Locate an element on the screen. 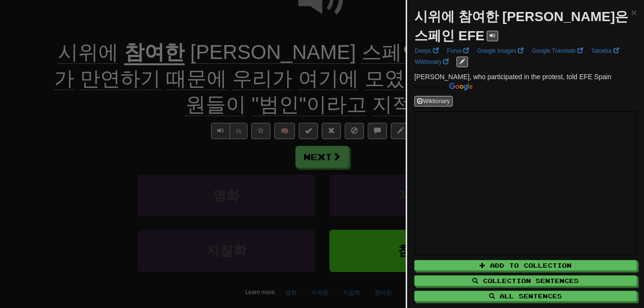 Image resolution: width=644 pixels, height=308 pixels. button: Wiktionary is located at coordinates (434, 101).